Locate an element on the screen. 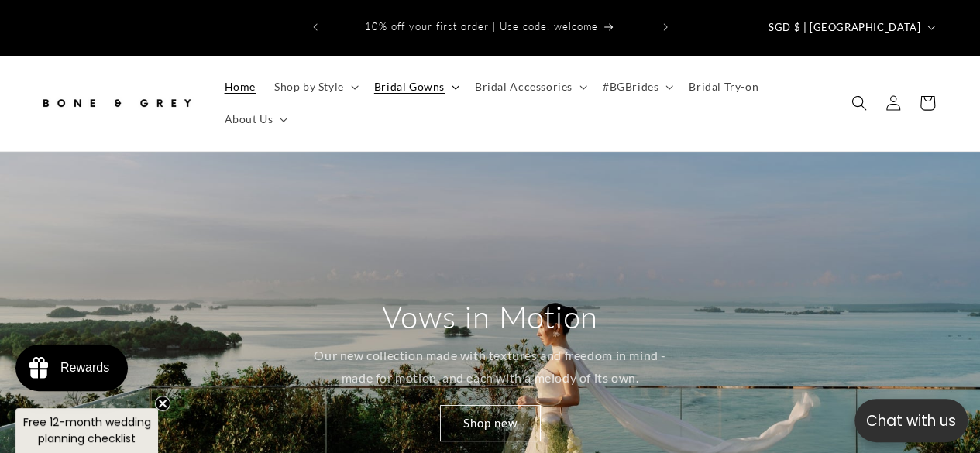 The height and width of the screenshot is (453, 980). span: Bridal Try-on is located at coordinates (724, 87).